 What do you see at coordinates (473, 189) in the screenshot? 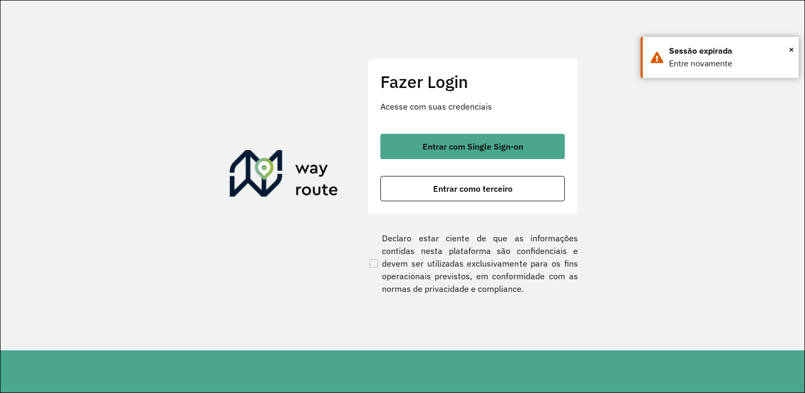
I see `span: Entrar como terceiro` at bounding box center [473, 189].